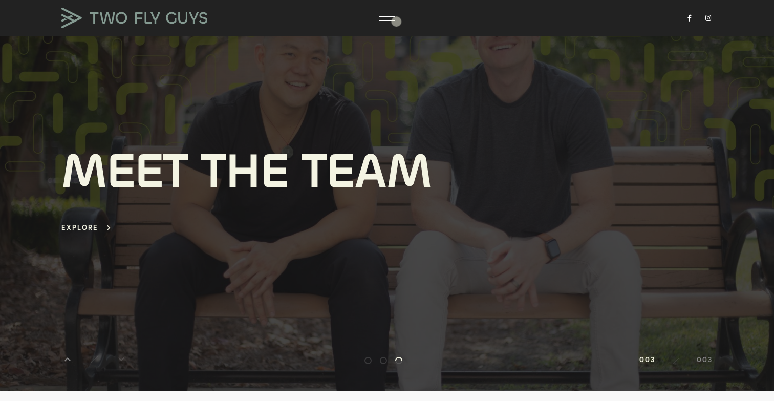  Describe the element at coordinates (247, 183) in the screenshot. I see `a: MEET THE TEAM` at that location.